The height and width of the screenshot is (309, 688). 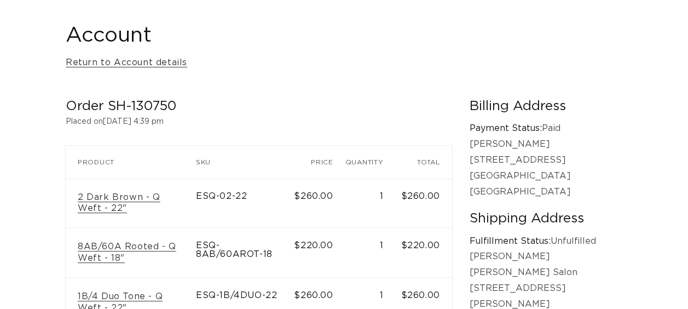 I want to click on p: Unfulfilled, so click(x=546, y=241).